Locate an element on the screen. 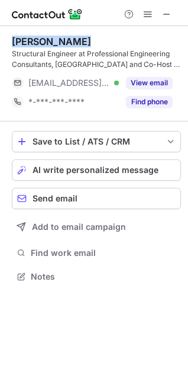  button: save-profile-one-click is located at coordinates (96, 141).